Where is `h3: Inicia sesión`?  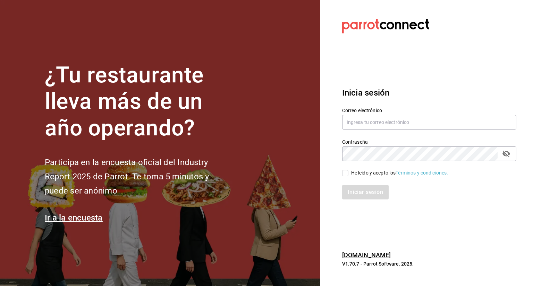
h3: Inicia sesión is located at coordinates (429, 93).